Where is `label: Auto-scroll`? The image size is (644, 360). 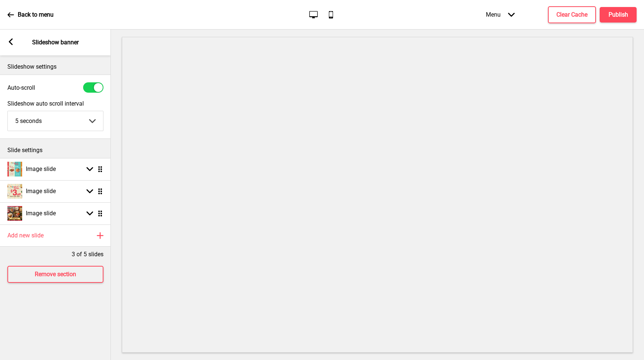 label: Auto-scroll is located at coordinates (21, 88).